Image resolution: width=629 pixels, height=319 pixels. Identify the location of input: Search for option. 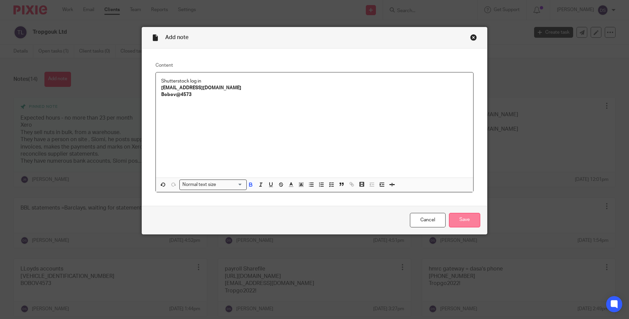
(230, 184).